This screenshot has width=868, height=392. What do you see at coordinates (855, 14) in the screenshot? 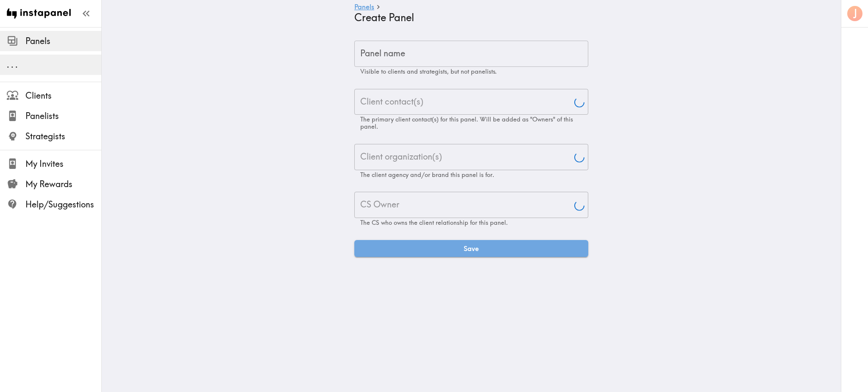
I see `span: J` at bounding box center [855, 14].